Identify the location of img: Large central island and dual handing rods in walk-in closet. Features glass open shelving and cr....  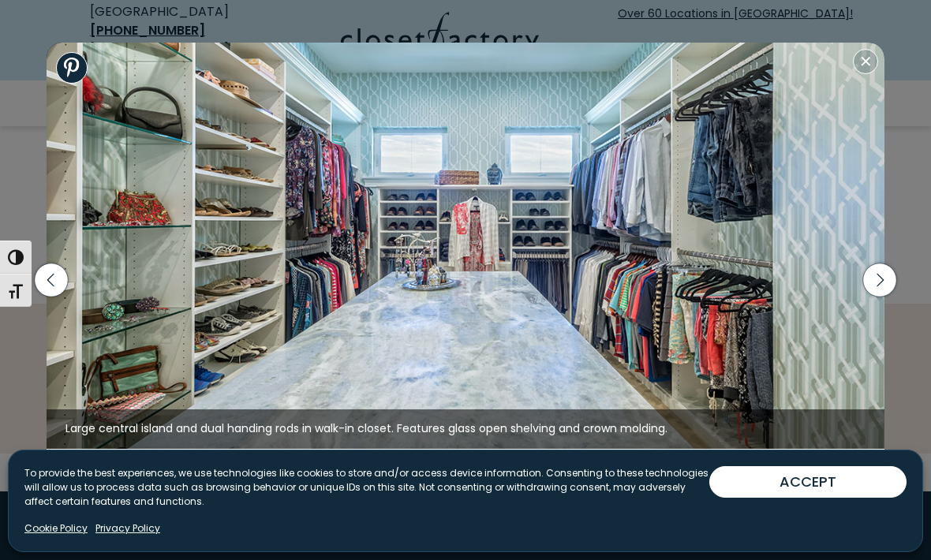
(465, 245).